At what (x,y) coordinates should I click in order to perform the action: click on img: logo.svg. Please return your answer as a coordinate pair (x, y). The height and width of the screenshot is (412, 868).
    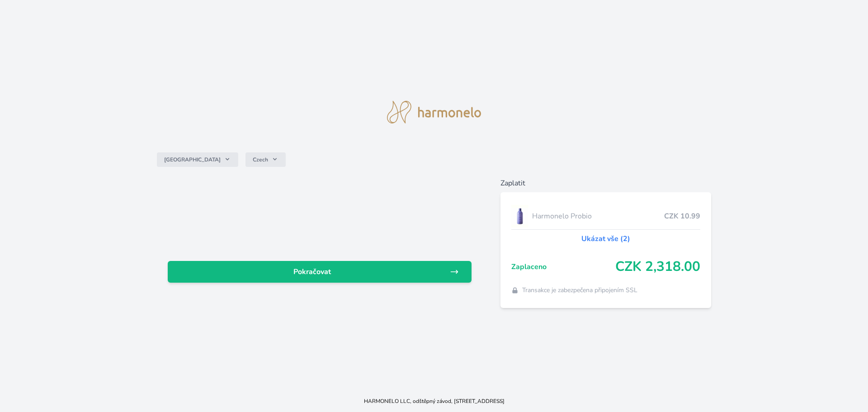
    Looking at the image, I should click on (434, 112).